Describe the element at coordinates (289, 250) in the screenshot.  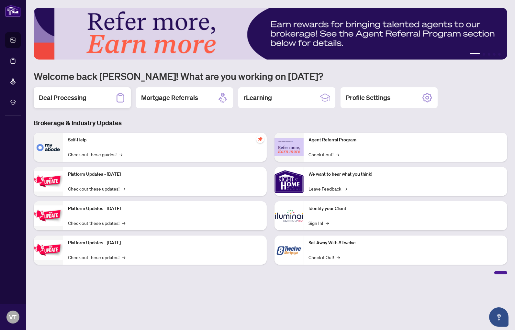
I see `img: Sail Away With 8Twelve` at that location.